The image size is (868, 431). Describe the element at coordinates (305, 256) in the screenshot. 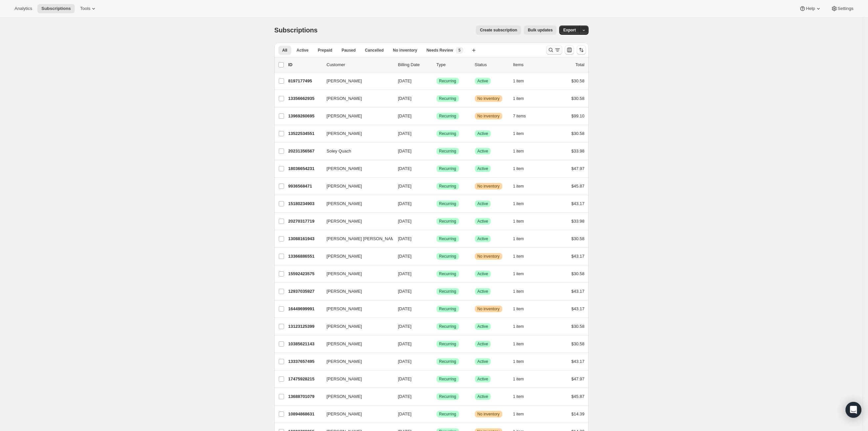

I see `p: 13366886551` at that location.